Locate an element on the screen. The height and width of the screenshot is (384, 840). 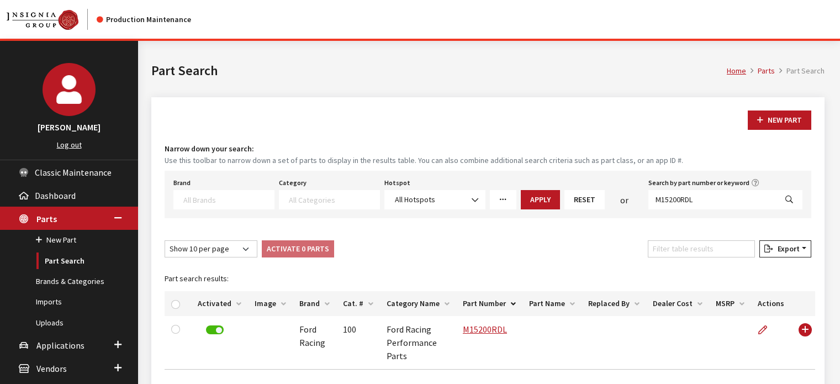
span: Select a Brand is located at coordinates (224, 199).